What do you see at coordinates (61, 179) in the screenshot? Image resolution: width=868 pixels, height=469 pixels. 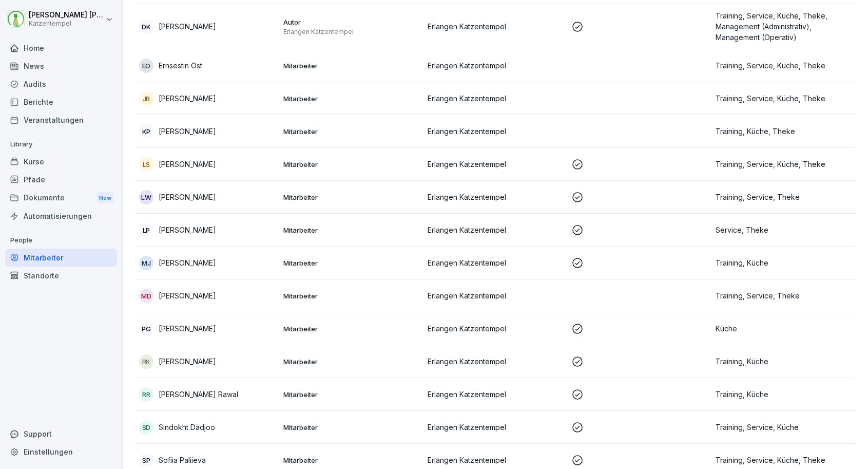 I see `a: Pfade` at bounding box center [61, 179].